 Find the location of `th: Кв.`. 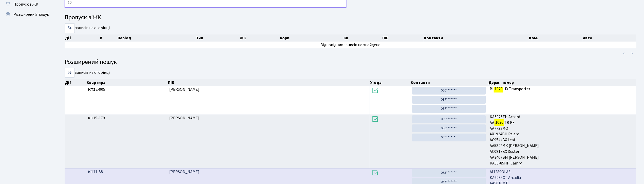

th: Кв. is located at coordinates (363, 38).